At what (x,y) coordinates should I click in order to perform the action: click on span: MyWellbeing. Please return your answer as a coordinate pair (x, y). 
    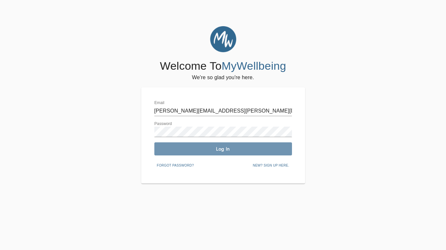
    Looking at the image, I should click on (254, 66).